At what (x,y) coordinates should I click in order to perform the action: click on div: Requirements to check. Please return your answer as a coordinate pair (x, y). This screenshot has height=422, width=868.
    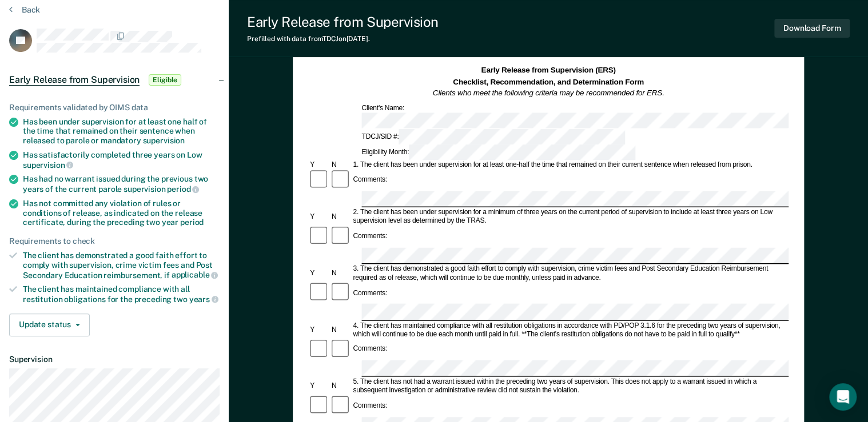
    Looking at the image, I should click on (114, 241).